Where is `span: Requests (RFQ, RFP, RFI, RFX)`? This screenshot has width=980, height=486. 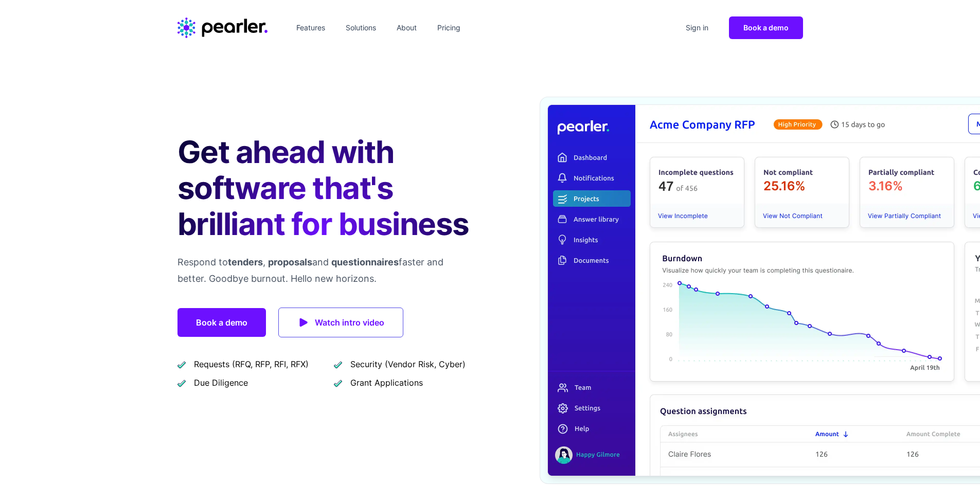 span: Requests (RFQ, RFP, RFI, RFX) is located at coordinates (251, 364).